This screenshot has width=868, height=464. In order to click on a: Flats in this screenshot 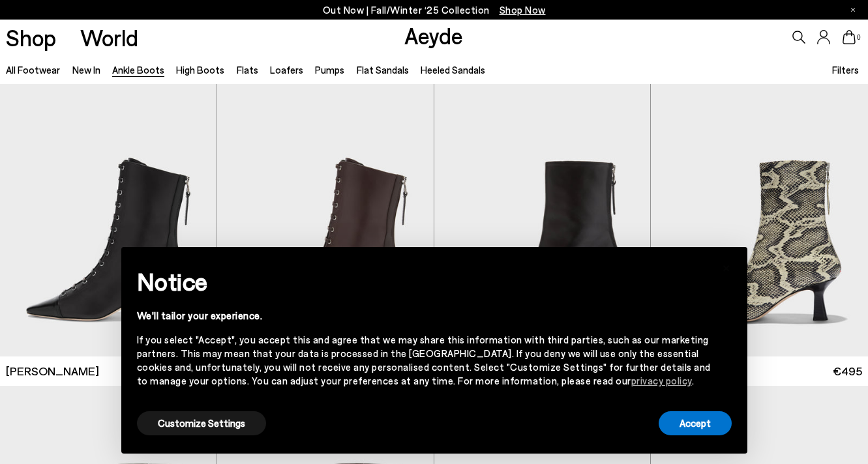, I will do `click(247, 70)`.